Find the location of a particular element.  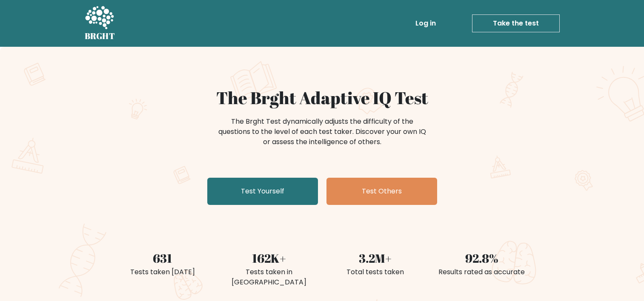

div: 92.8% is located at coordinates (482, 258).